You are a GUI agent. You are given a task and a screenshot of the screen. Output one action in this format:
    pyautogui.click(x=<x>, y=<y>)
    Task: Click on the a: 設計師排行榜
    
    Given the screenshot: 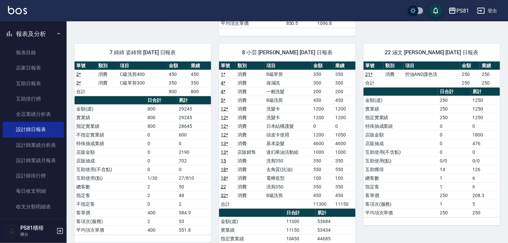 What is the action you would take?
    pyautogui.click(x=33, y=176)
    